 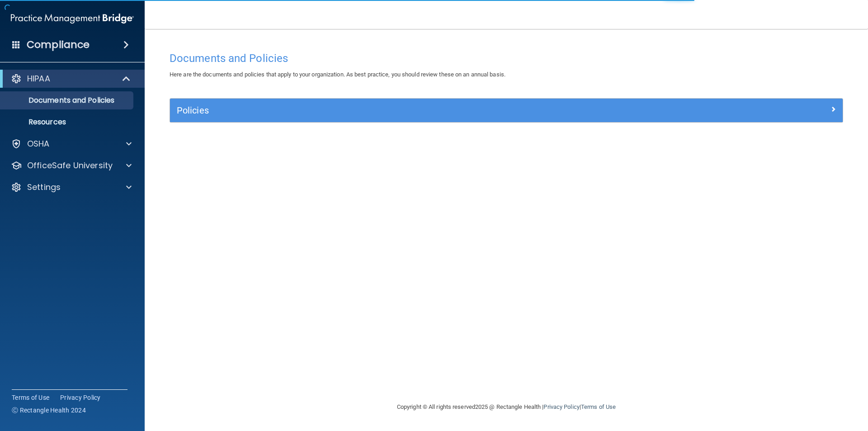 What do you see at coordinates (506, 407) in the screenshot?
I see `div: Copyright © All rights reserved 2025 @ Rectangle Health | |` at bounding box center [506, 407].